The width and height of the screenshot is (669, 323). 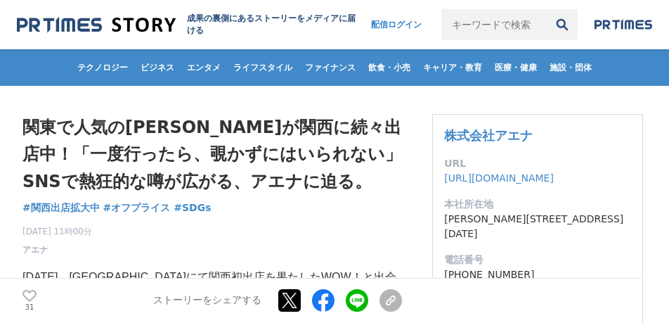 I want to click on span: ビジネス, so click(x=158, y=68).